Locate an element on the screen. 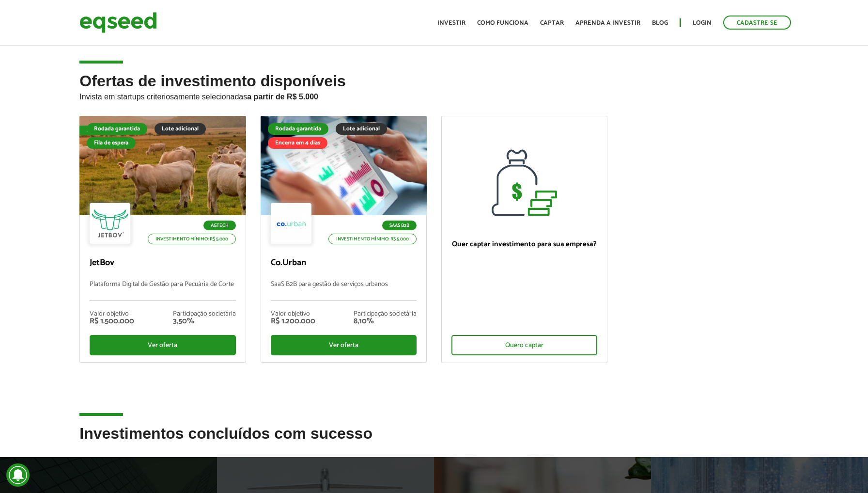 The image size is (868, 493). div: Quero captar is located at coordinates (524, 345).